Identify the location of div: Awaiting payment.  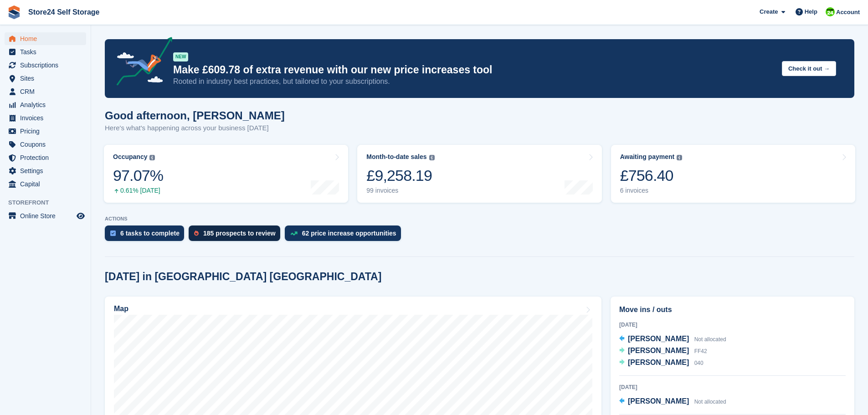
(647, 157).